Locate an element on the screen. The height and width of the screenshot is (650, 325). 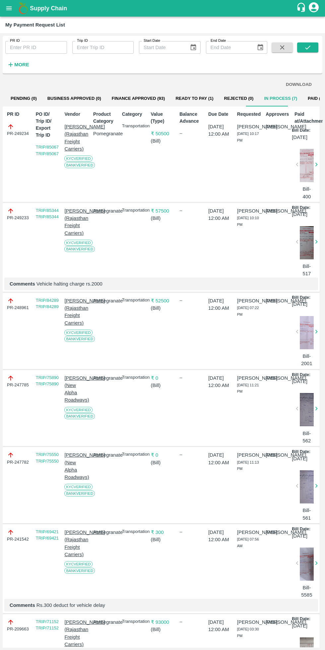
input: Enter Trip ID is located at coordinates (103, 47).